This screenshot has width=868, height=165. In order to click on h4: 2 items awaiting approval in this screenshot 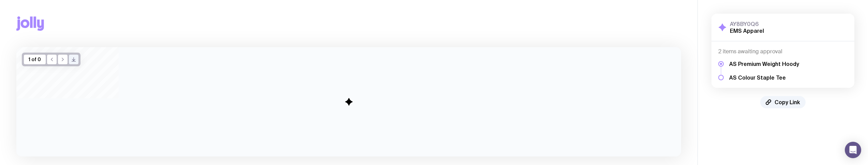, I will do `click(783, 52)`.